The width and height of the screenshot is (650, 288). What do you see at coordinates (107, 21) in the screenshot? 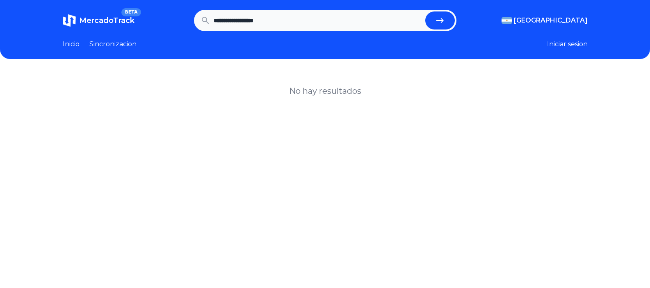
I see `span: MercadoTrack` at bounding box center [107, 21].